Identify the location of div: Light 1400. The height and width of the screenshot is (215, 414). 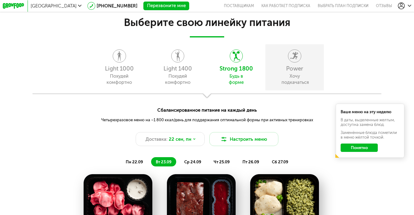
(178, 69).